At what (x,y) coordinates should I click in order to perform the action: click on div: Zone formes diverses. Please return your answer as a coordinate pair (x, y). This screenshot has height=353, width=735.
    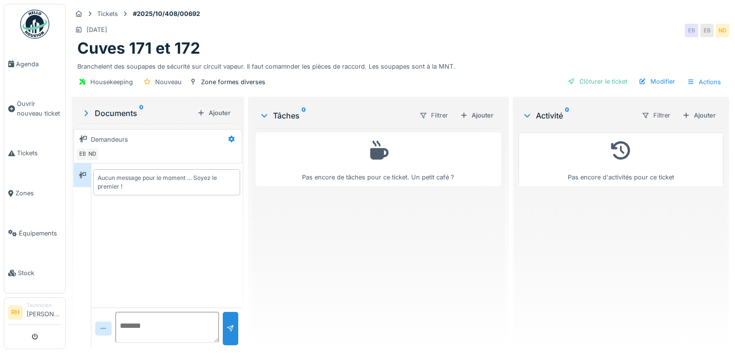
    Looking at the image, I should click on (233, 82).